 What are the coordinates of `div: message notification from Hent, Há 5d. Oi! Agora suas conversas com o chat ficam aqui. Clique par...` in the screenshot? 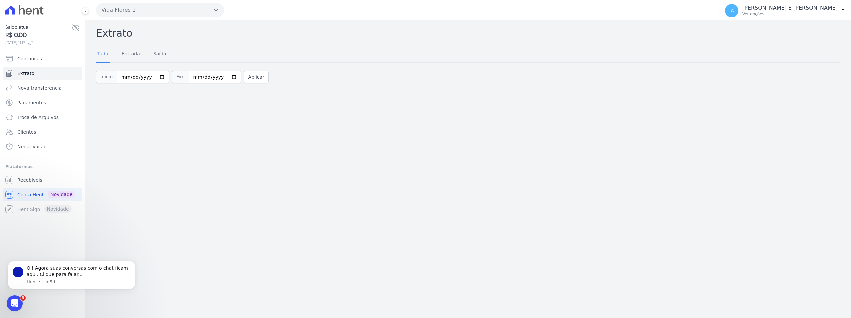 It's located at (67, 23).